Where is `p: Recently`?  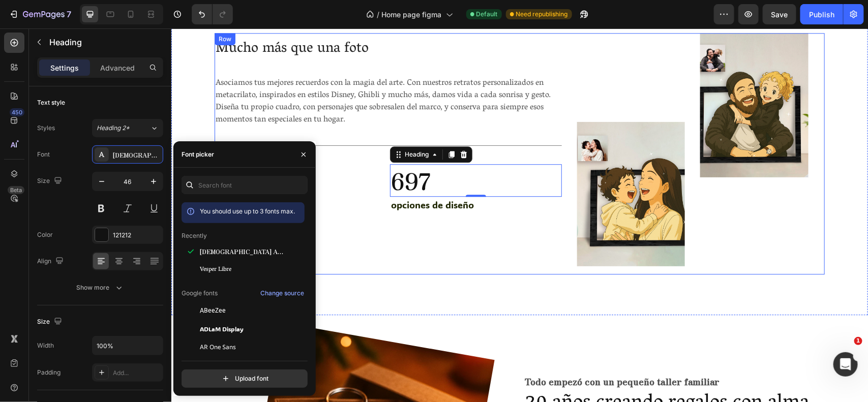
p: Recently is located at coordinates (194, 235).